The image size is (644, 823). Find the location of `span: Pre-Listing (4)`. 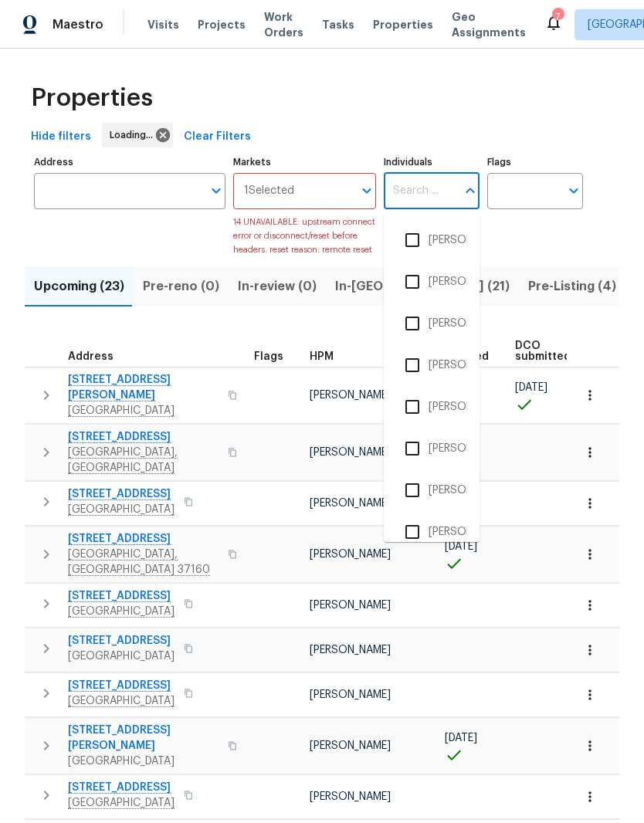

span: Pre-Listing (4) is located at coordinates (572, 287).